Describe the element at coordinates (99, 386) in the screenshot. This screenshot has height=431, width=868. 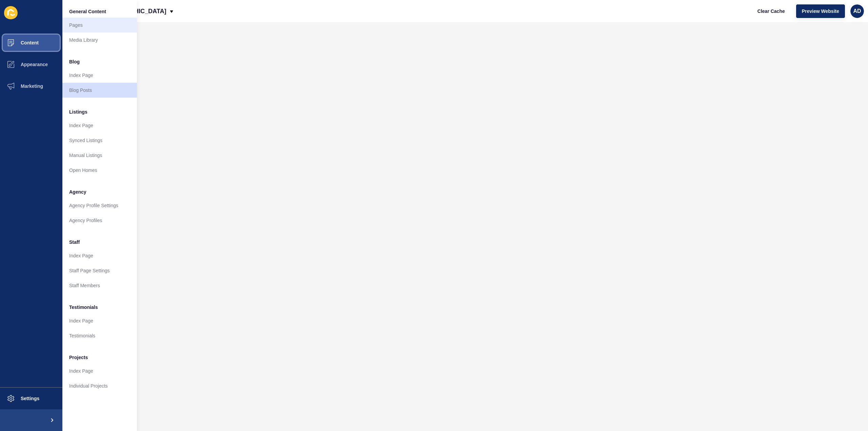
I see `a: Individual Projects` at that location.